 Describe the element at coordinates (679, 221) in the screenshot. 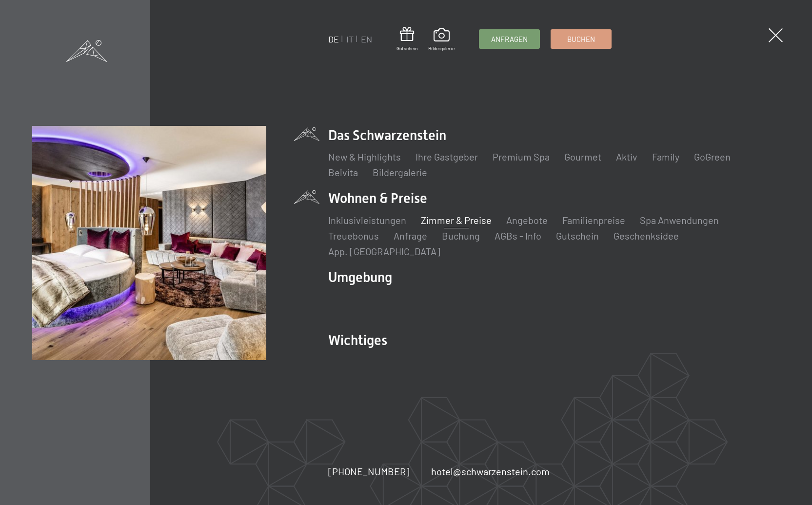

I see `a: Spa Anwendungen` at that location.